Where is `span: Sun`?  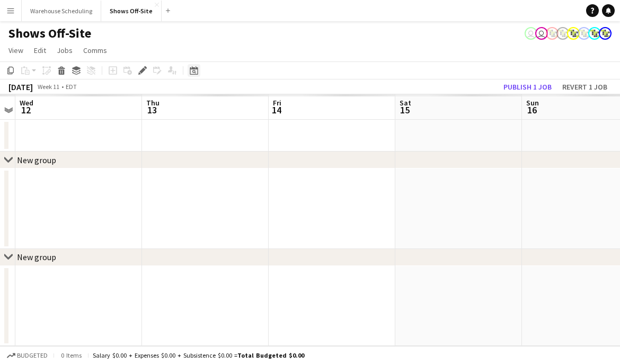 span: Sun is located at coordinates (533, 103).